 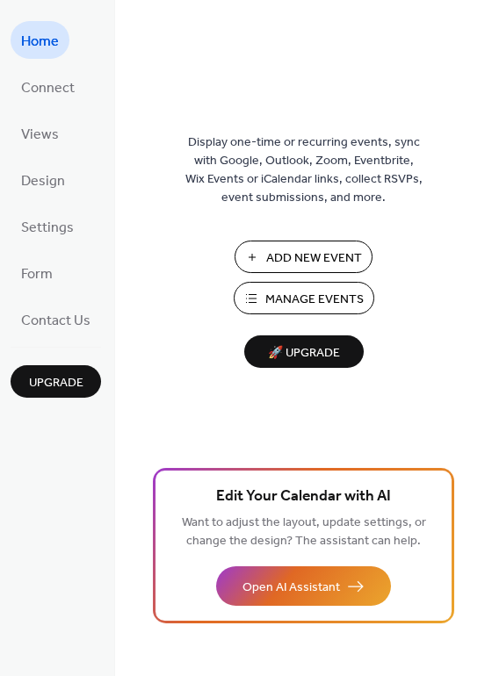 I want to click on a: Design, so click(x=43, y=179).